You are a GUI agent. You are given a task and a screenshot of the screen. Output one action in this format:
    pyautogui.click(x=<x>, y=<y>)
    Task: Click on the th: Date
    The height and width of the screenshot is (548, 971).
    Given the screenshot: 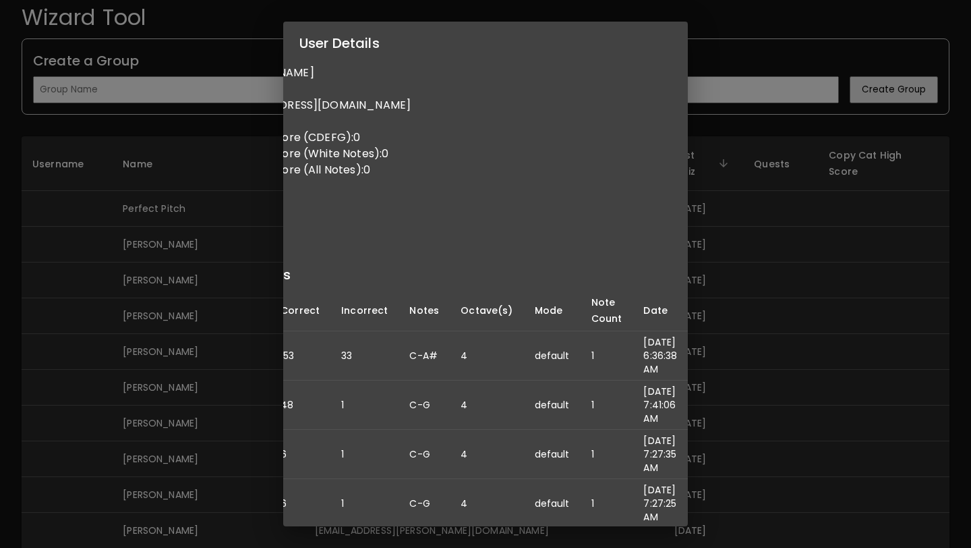 What is the action you would take?
    pyautogui.click(x=660, y=310)
    